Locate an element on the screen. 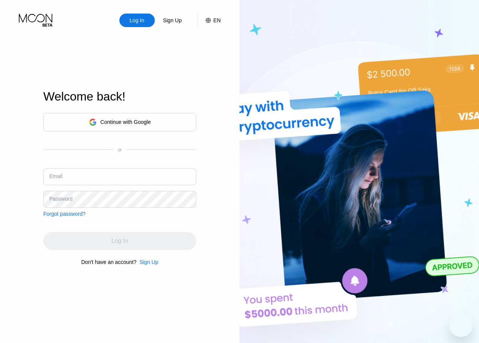 The image size is (479, 343). div: or is located at coordinates (120, 150).